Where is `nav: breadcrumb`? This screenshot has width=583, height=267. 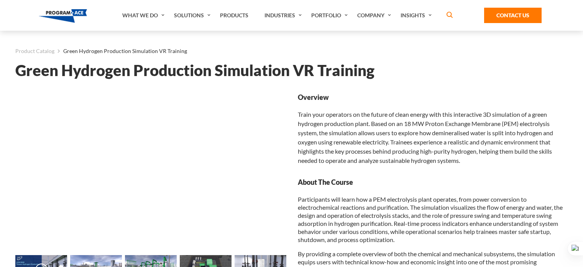
nav: breadcrumb is located at coordinates (291, 51).